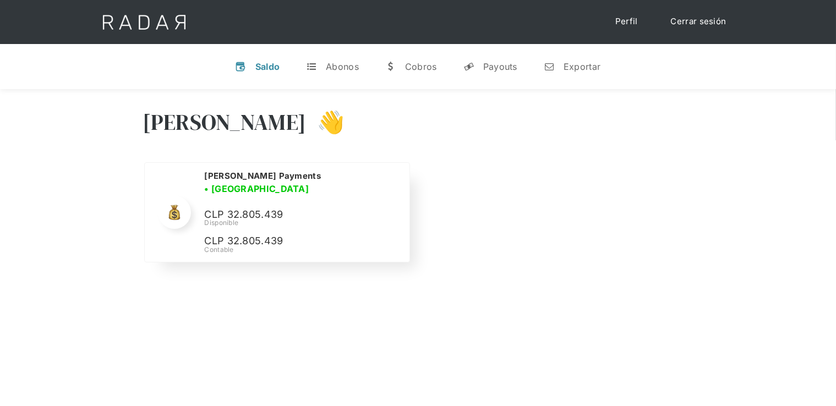 The image size is (836, 406). What do you see at coordinates (699, 21) in the screenshot?
I see `a: Cerrar sesión` at bounding box center [699, 21].